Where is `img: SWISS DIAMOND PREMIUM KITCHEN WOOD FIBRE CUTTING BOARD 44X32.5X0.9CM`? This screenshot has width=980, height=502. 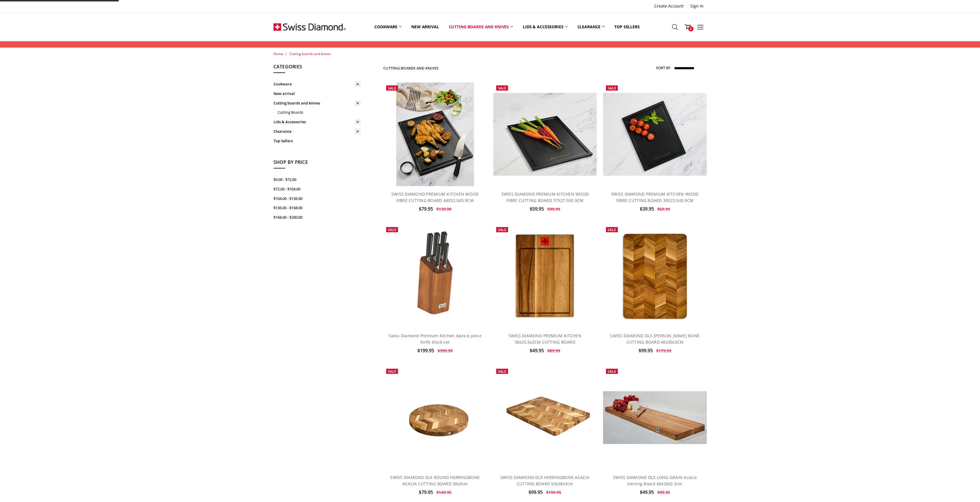 img: SWISS DIAMOND PREMIUM KITCHEN WOOD FIBRE CUTTING BOARD 44X32.5X0.9CM is located at coordinates (435, 134).